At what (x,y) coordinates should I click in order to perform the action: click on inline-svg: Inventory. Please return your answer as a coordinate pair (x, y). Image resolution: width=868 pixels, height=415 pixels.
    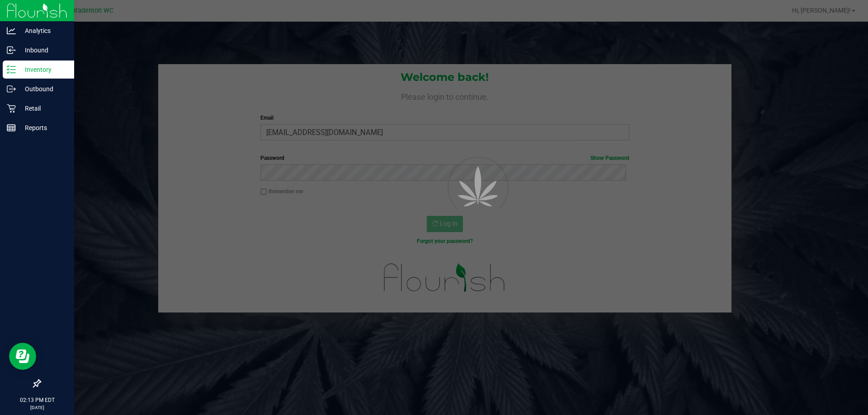
    Looking at the image, I should click on (12, 69).